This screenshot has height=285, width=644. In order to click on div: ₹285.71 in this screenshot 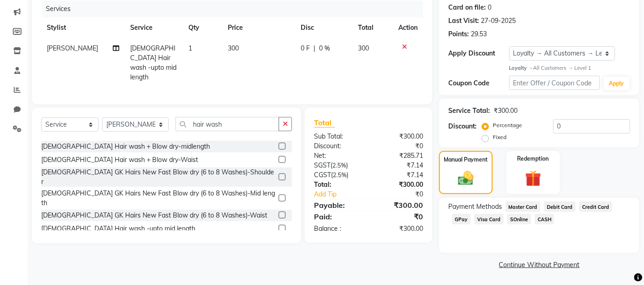, I will do `click(399, 155)`.